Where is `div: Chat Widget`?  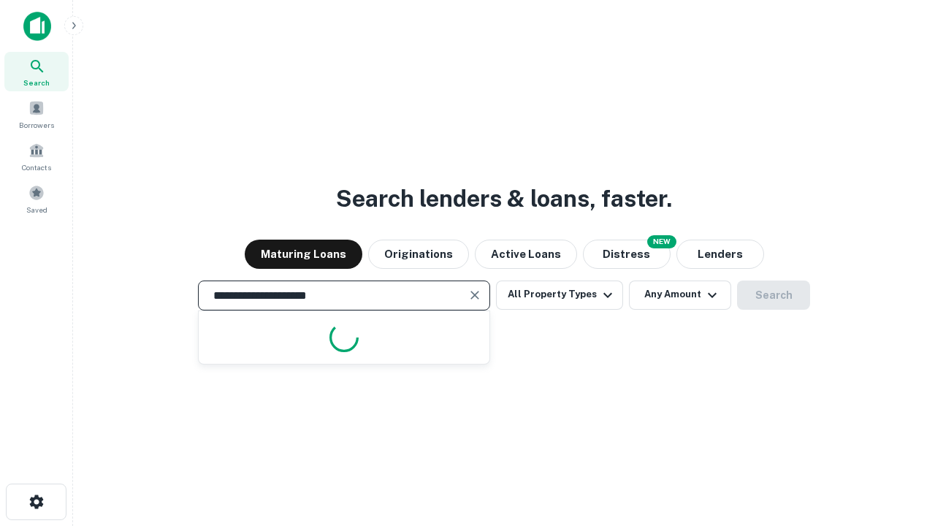 div: Chat Widget is located at coordinates (899, 444).